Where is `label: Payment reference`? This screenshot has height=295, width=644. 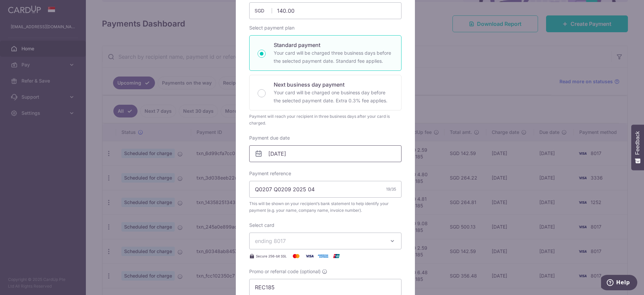 label: Payment reference is located at coordinates (270, 173).